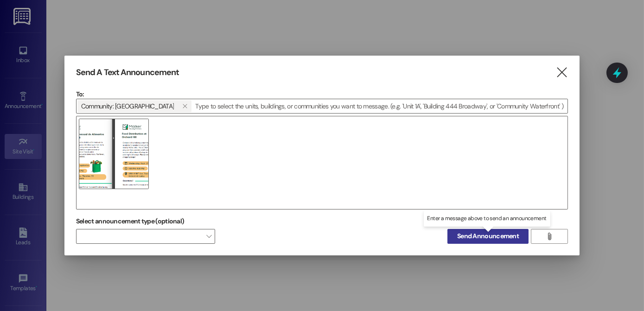  What do you see at coordinates (322, 94) in the screenshot?
I see `p: To:` at bounding box center [322, 94].